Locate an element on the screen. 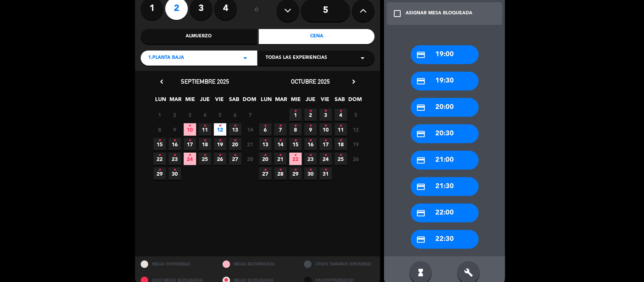 This screenshot has height=282, width=644. div: 20:00 is located at coordinates (445, 107).